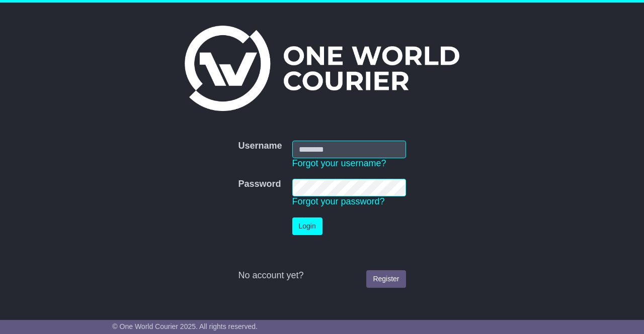 The image size is (644, 334). I want to click on button: Login, so click(307, 226).